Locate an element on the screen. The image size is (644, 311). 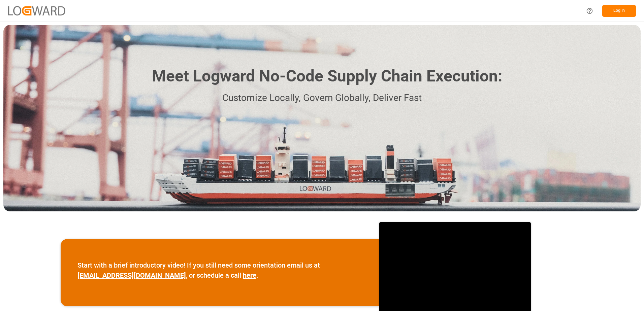
p: Customize Locally, Govern Globally, Deliver Fast is located at coordinates (322, 98).